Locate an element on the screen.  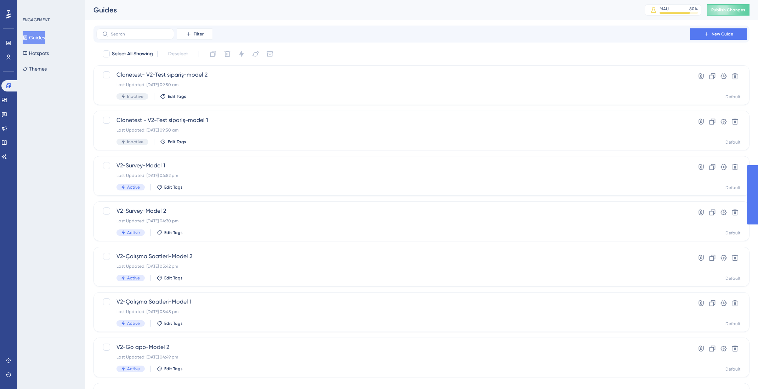
div: 80 % is located at coordinates (694, 9).